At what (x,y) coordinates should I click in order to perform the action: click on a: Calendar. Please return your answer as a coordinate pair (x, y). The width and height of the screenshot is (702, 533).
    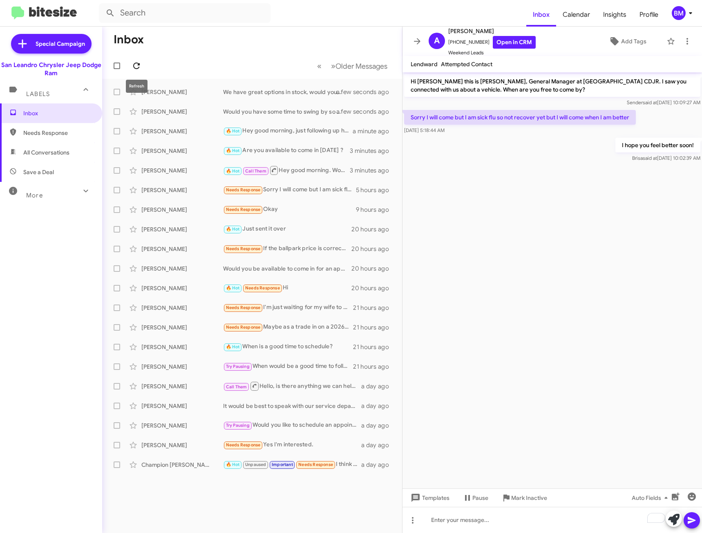
    Looking at the image, I should click on (576, 15).